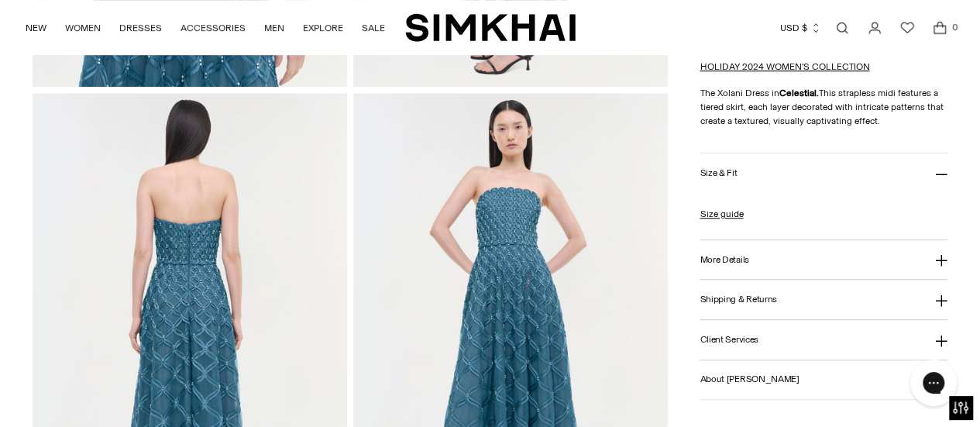 Image resolution: width=980 pixels, height=427 pixels. I want to click on h3: Size & Fit, so click(718, 173).